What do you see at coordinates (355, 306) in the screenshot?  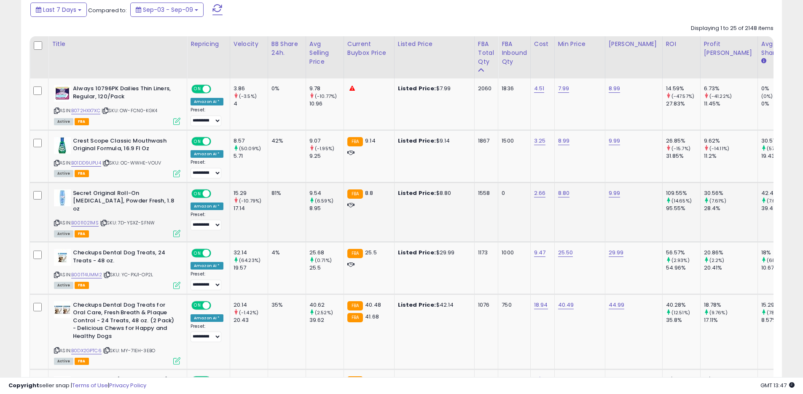 I see `small: FBA` at bounding box center [355, 306].